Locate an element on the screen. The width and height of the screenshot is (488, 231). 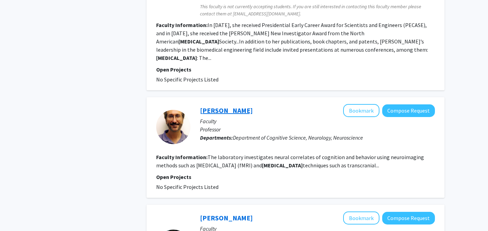
span: Department of Cognitive Science, Neurology, Neuroscience is located at coordinates (298, 138).